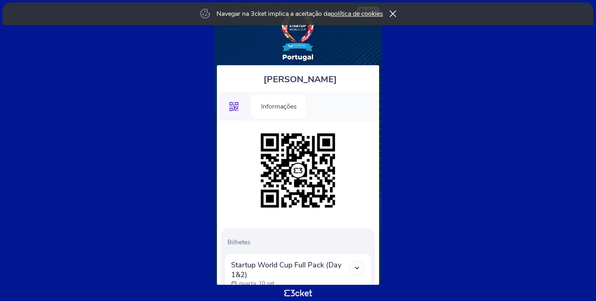  Describe the element at coordinates (299, 242) in the screenshot. I see `p: Bilhetes` at that location.